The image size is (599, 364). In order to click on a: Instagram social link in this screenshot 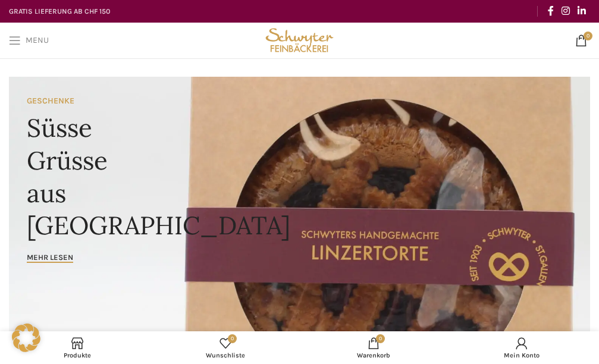, I will do `click(565, 11)`.